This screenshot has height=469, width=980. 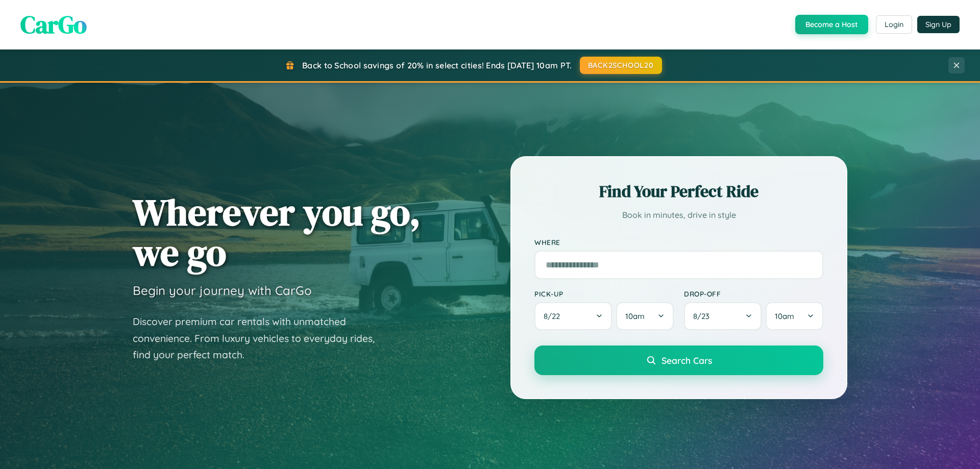 I want to click on button: BACK2SCHOOL20, so click(x=621, y=66).